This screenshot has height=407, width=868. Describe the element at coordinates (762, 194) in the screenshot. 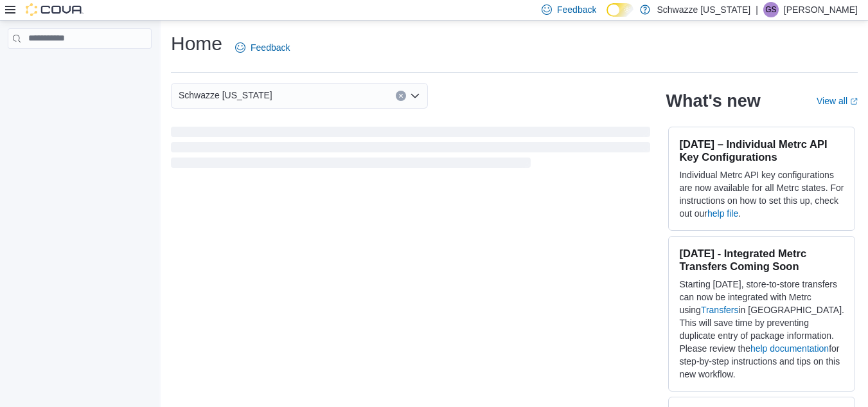

I see `p: Individual Metrc API key configurations are now available for all Metrc states. For instructions ...` at that location.